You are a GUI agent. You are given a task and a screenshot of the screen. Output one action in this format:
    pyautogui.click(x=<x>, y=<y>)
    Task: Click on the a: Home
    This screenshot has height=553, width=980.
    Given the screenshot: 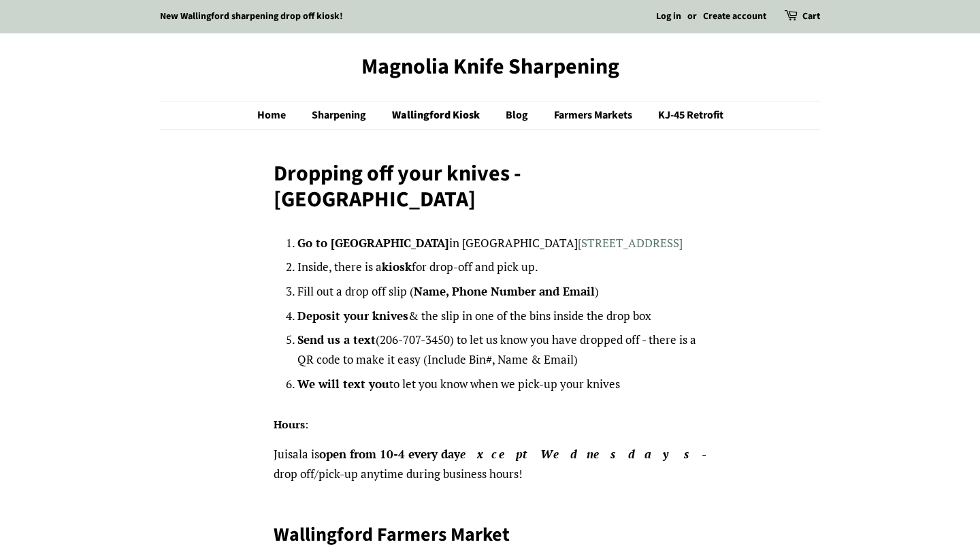 What is the action you would take?
    pyautogui.click(x=278, y=115)
    